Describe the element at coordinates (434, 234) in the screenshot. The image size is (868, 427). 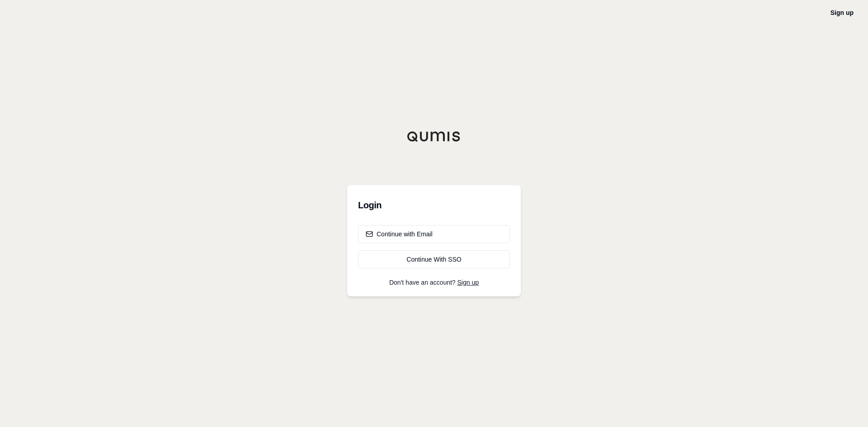
I see `button: Continue with Email` at that location.